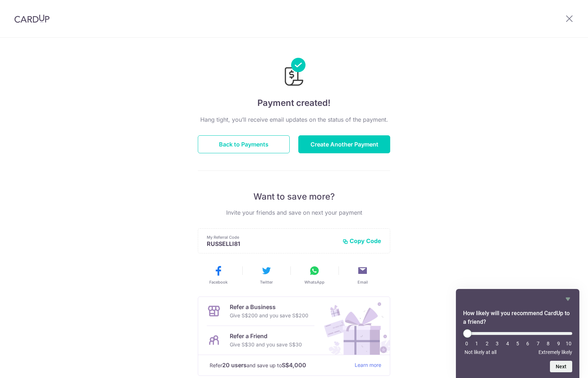 Image resolution: width=588 pixels, height=378 pixels. I want to click on p: RUSSELLI81, so click(272, 244).